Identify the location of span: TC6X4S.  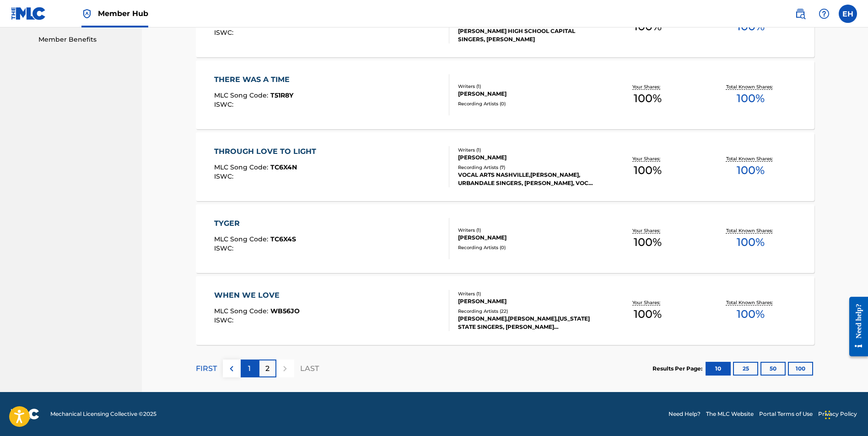
(283, 239).